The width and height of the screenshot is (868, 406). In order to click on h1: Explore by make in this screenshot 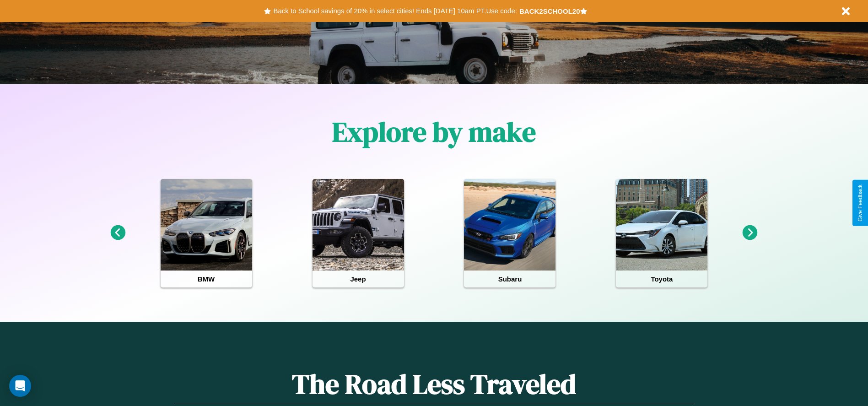, I will do `click(434, 132)`.